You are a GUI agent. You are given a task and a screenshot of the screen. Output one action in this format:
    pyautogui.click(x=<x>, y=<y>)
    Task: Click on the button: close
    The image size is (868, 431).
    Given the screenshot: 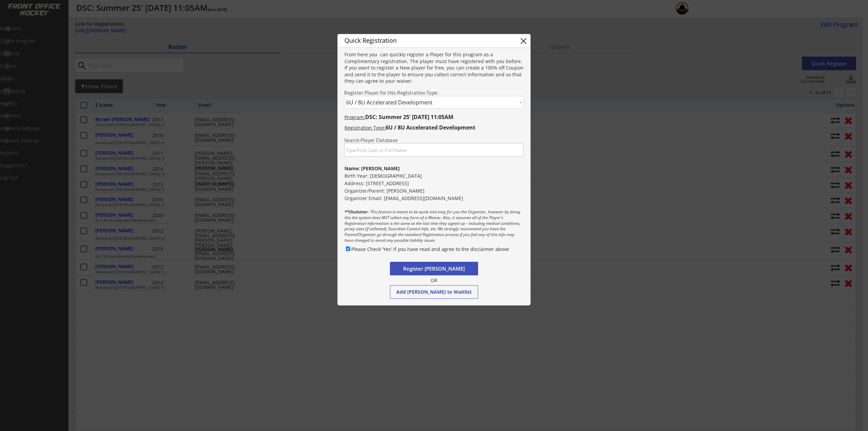 What is the action you would take?
    pyautogui.click(x=524, y=41)
    